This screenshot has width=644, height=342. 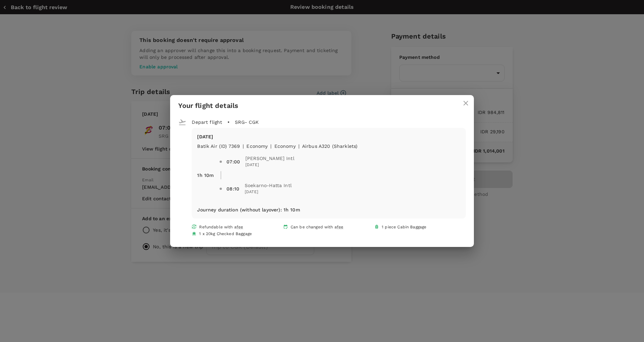 I want to click on p: Your flight details, so click(x=322, y=106).